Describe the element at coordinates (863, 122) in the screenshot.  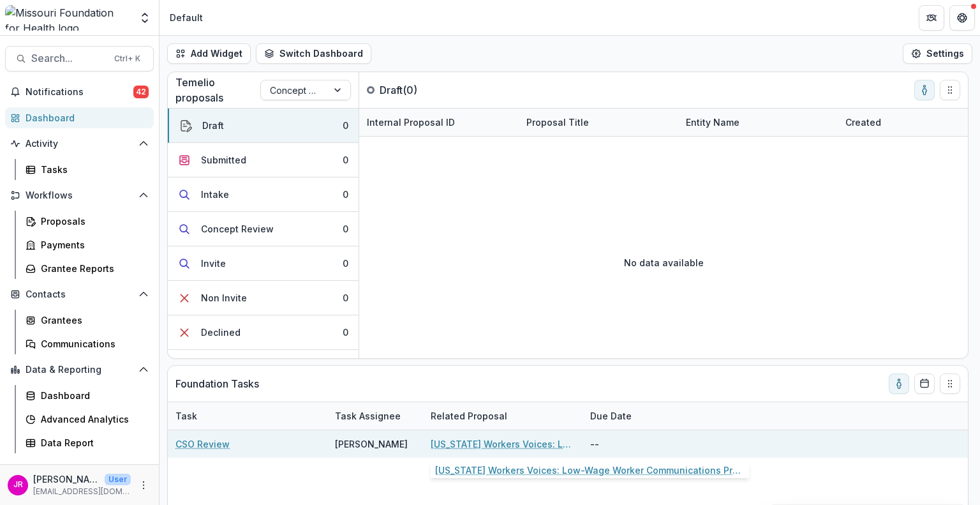
I see `div: Created` at that location.